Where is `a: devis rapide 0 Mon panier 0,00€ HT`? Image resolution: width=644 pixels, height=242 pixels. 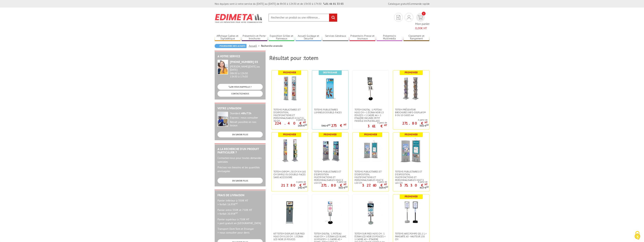
a: devis rapide 0 Mon panier 0,00€ HT is located at coordinates (422, 21).